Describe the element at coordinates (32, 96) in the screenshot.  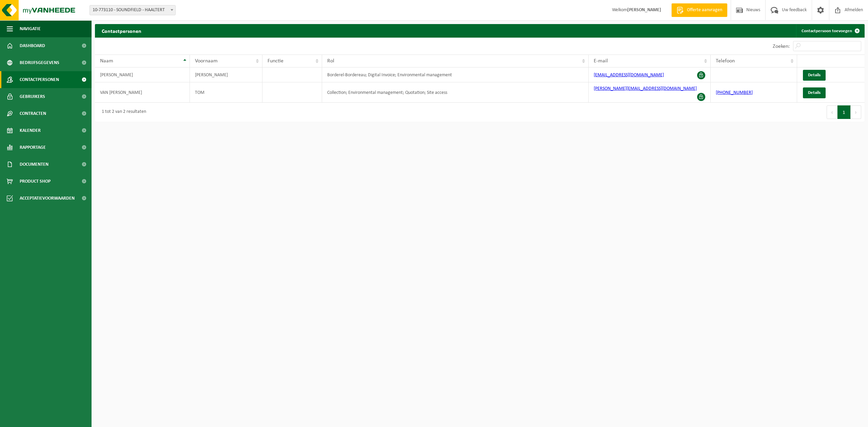
I see `span: Gebruikers` at that location.